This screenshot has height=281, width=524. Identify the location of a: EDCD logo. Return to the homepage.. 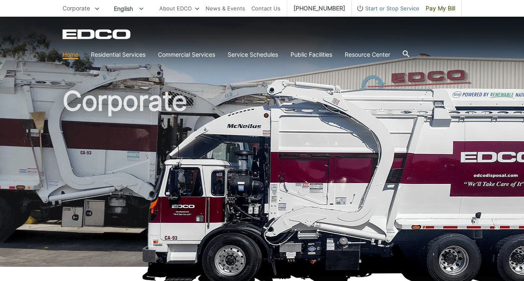
(97, 34).